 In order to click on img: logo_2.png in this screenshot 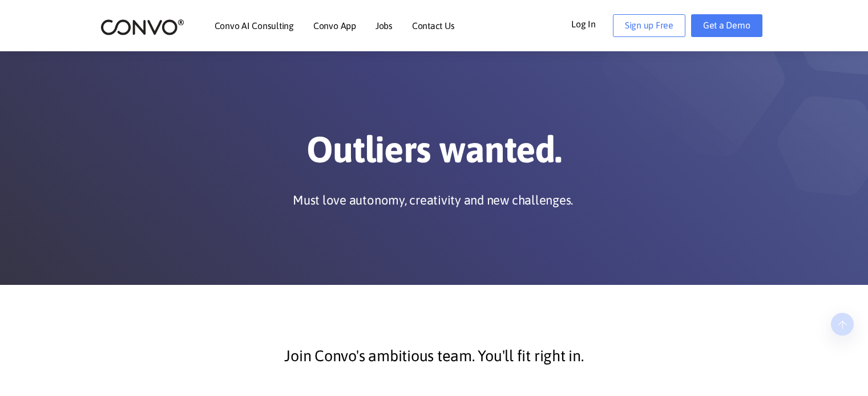, I will do `click(142, 27)`.